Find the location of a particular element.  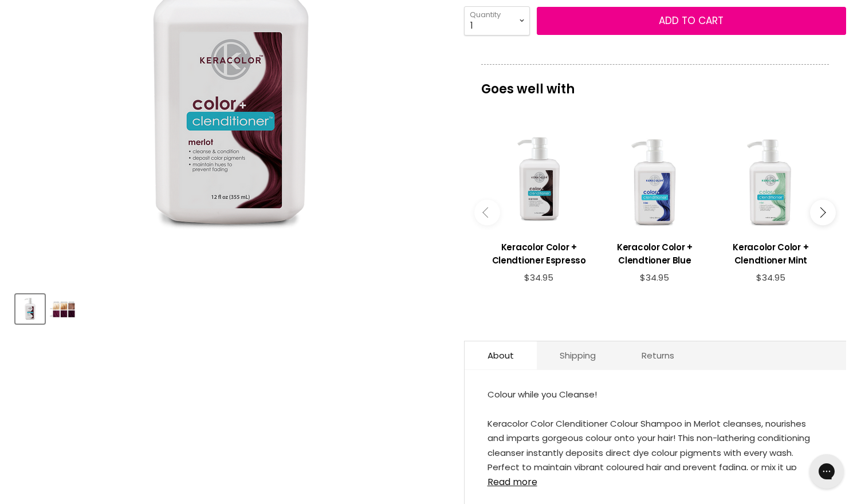

select: Quantity is located at coordinates (497, 21).